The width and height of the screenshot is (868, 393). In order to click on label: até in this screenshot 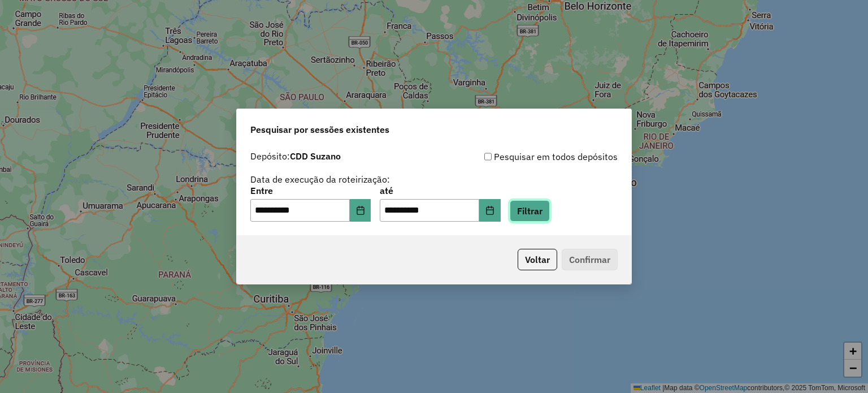, I will do `click(440, 190)`.